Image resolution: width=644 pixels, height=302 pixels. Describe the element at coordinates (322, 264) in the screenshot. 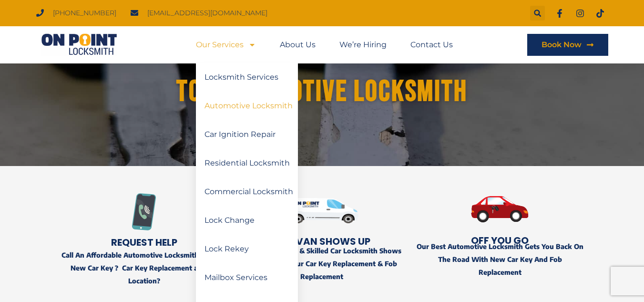

I see `p: Our Experienced & Skilled Car Locksmith Shows Up To Make Your Car Key Replacement & Fob Replacement` at that location.